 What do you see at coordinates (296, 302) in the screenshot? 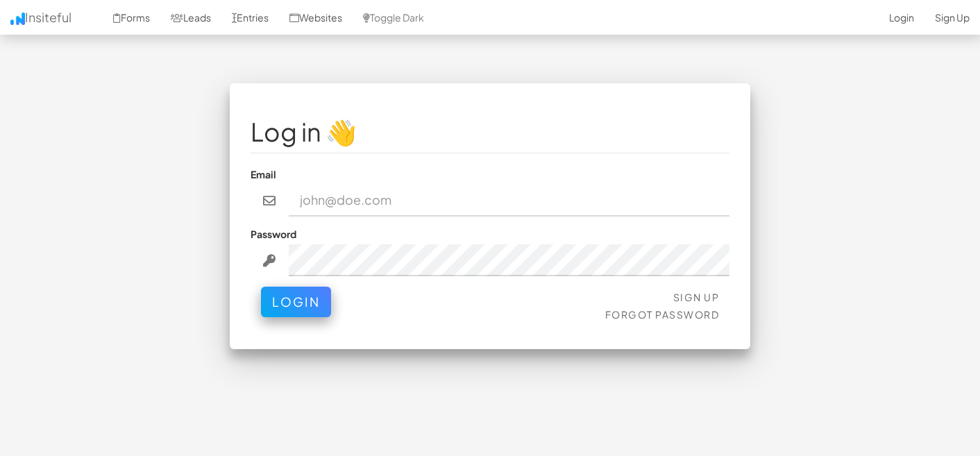
I see `button: Login` at bounding box center [296, 302].